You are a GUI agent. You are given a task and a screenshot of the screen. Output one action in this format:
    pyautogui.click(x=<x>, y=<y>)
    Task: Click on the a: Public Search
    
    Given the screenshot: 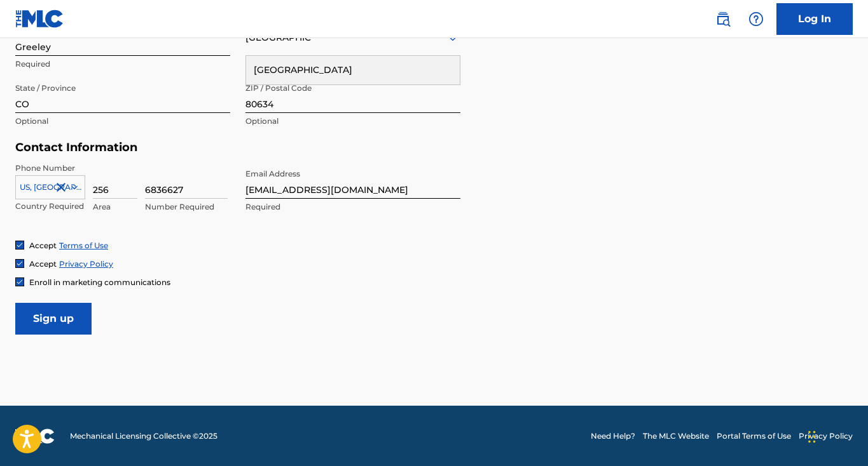 What is the action you would take?
    pyautogui.click(x=723, y=19)
    